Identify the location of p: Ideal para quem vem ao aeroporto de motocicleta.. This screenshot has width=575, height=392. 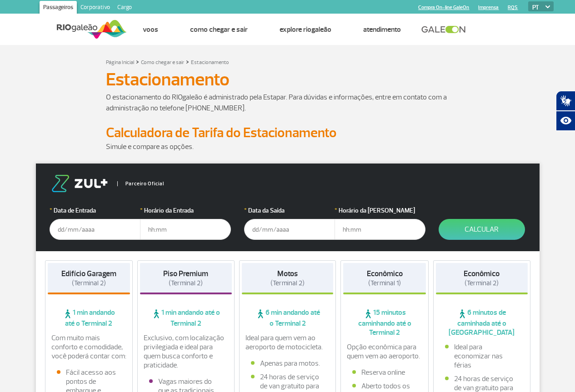
(288, 343).